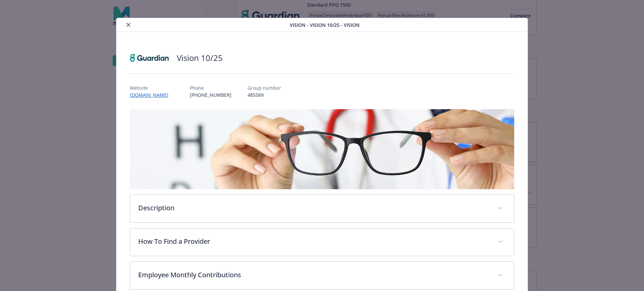  Describe the element at coordinates (199, 58) in the screenshot. I see `h2: Vision 10/25` at that location.